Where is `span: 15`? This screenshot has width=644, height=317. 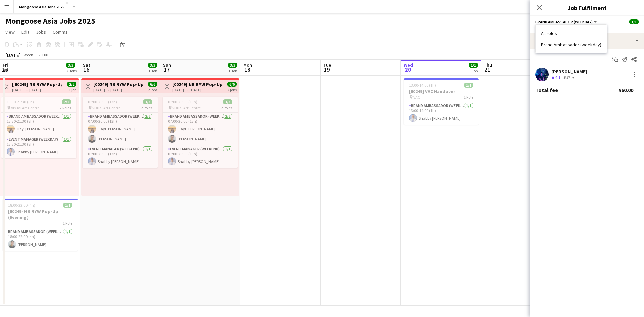
span: 15 is located at coordinates (5, 70).